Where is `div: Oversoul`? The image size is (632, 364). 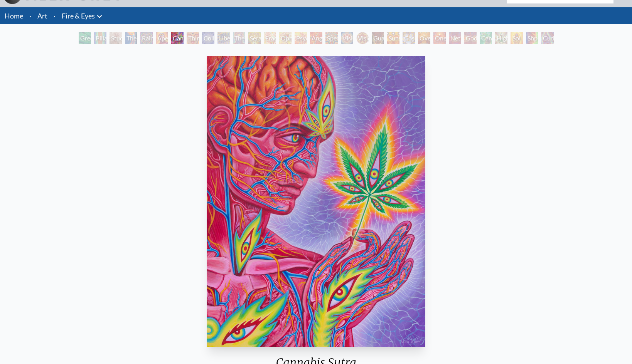
div: Oversoul is located at coordinates (424, 38).